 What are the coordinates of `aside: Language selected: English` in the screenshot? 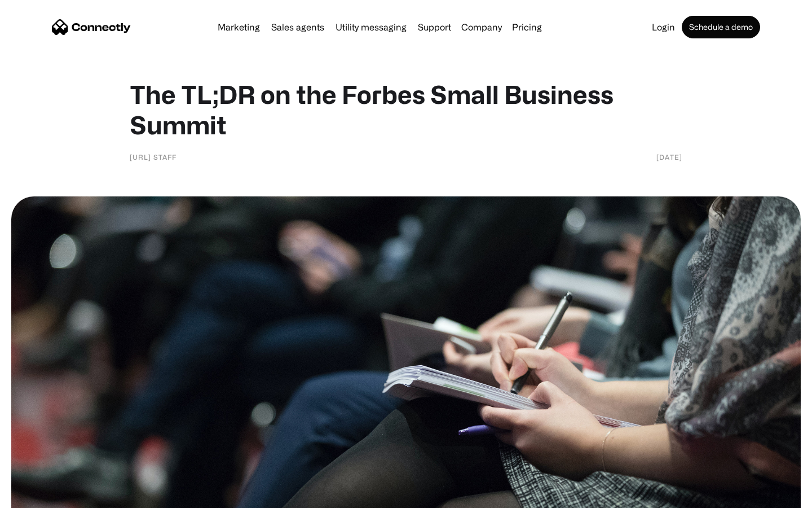 It's located at (40, 496).